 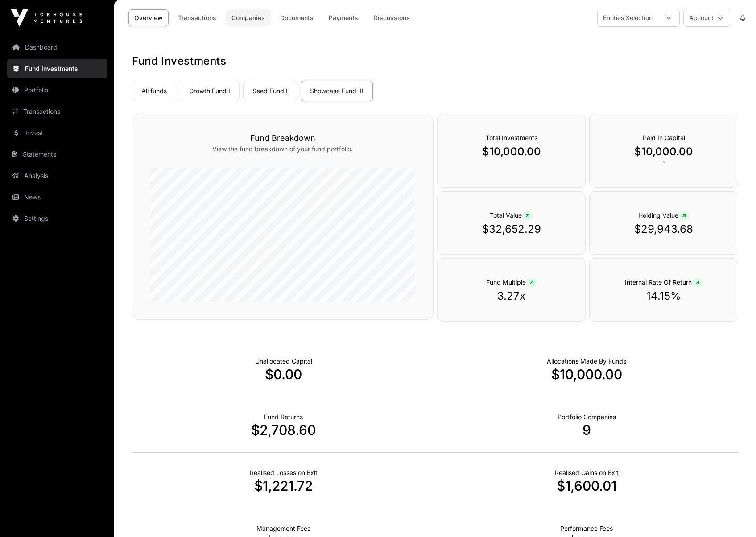 What do you see at coordinates (248, 18) in the screenshot?
I see `a: Companies` at bounding box center [248, 18].